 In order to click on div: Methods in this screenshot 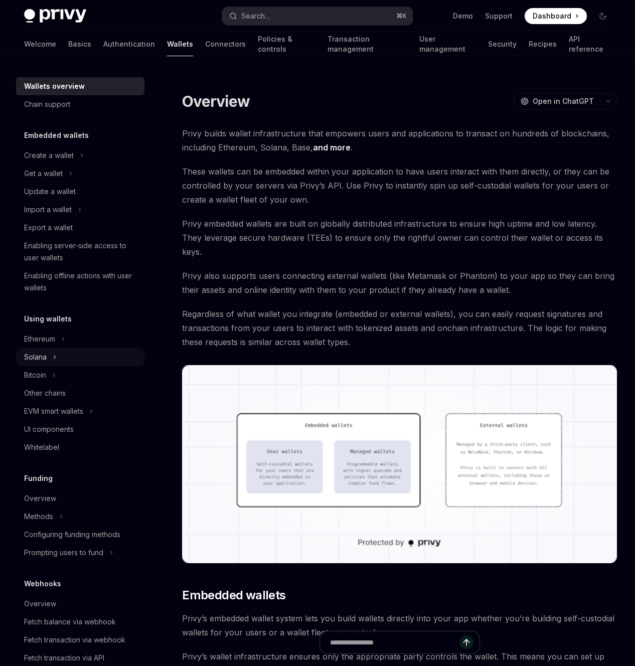, I will do `click(39, 516)`.